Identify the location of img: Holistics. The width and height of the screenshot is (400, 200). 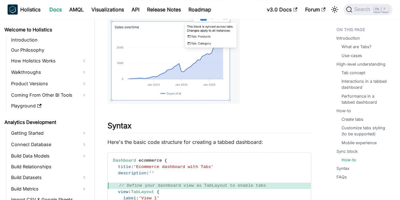
(13, 9).